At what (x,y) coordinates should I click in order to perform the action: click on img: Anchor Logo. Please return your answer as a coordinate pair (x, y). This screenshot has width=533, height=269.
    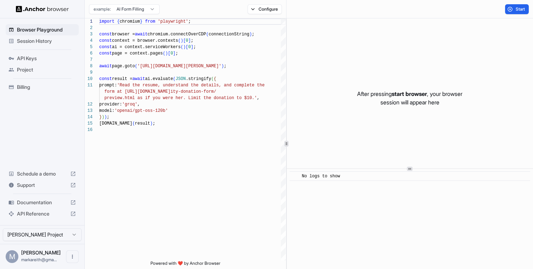
    Looking at the image, I should click on (42, 9).